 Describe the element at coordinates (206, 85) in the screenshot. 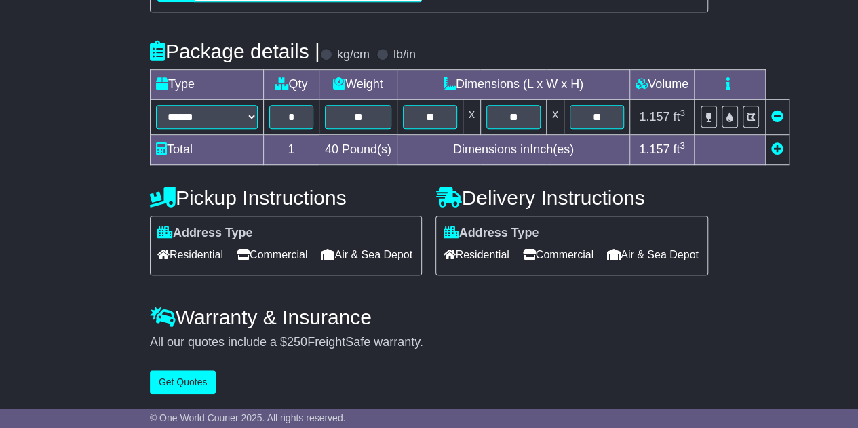

I see `td: Type` at that location.